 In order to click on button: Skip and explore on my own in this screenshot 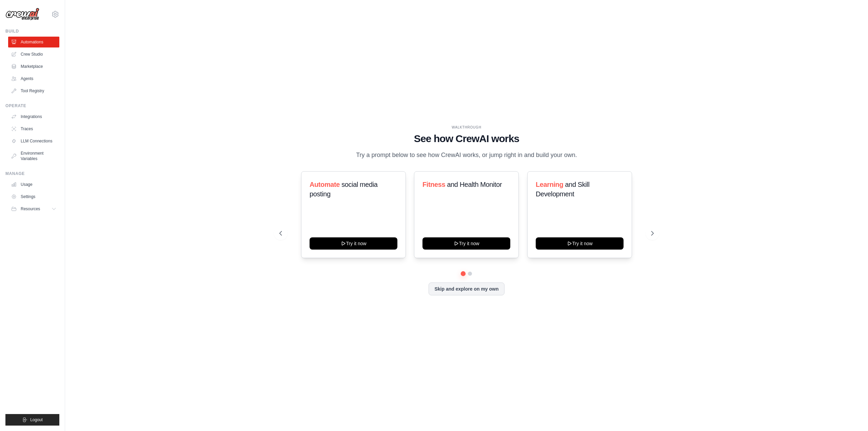, I will do `click(466, 289)`.